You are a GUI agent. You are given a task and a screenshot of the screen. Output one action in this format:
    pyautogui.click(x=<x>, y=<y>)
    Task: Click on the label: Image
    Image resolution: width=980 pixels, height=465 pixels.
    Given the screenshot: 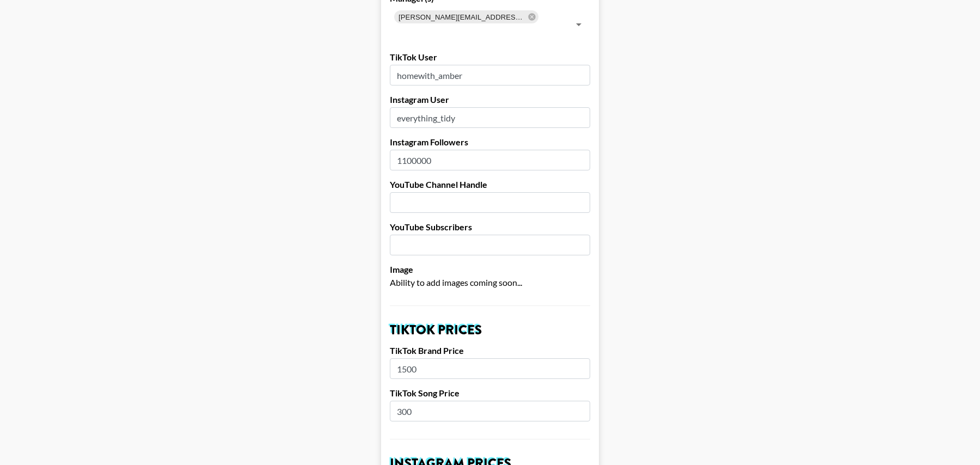 What is the action you would take?
    pyautogui.click(x=490, y=269)
    